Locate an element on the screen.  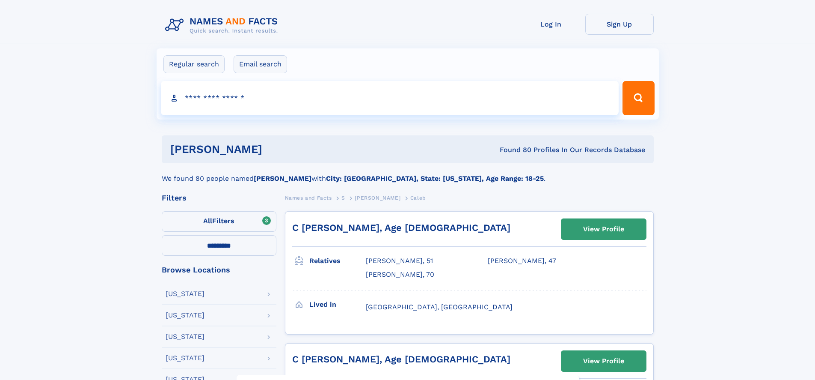
a: Sign Up is located at coordinates (620, 24).